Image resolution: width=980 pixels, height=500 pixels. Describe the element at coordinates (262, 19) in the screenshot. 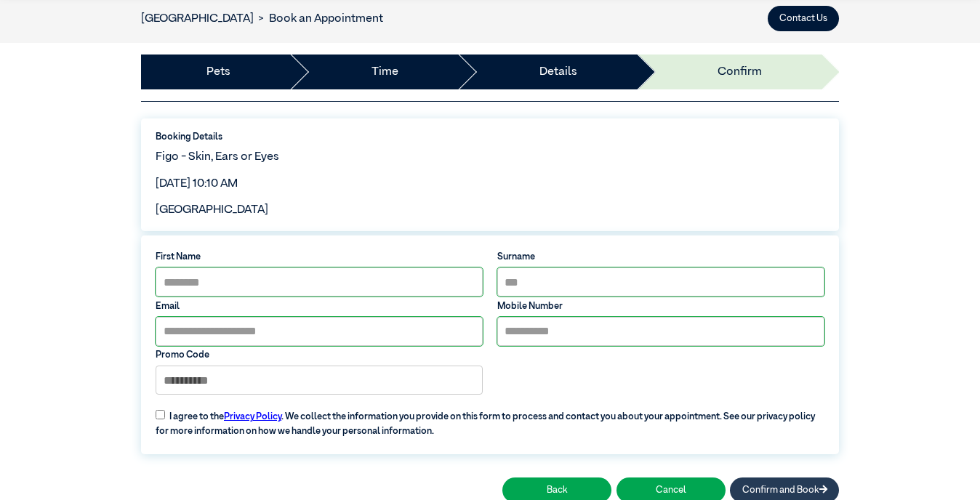

I see `nav: breadcrumb` at that location.